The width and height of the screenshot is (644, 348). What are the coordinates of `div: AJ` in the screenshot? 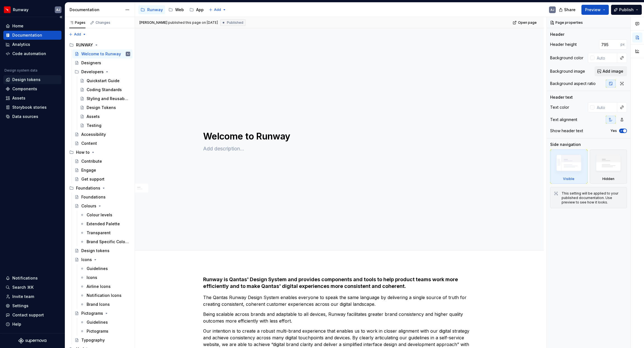 It's located at (552, 10).